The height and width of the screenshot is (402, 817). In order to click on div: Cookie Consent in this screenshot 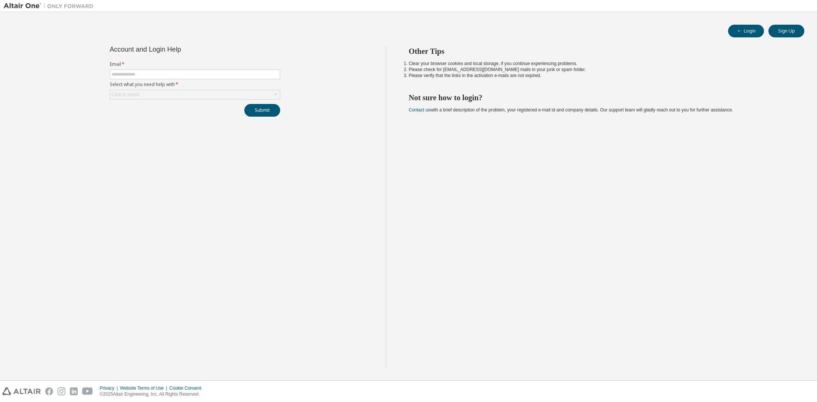, I will do `click(187, 388)`.